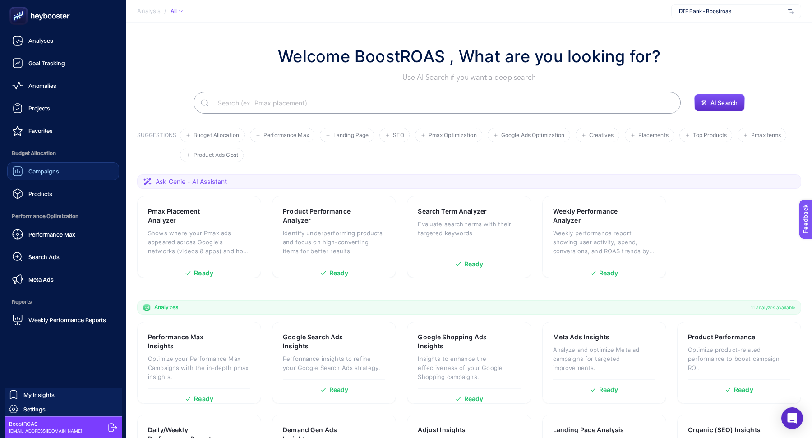  I want to click on div: All, so click(176, 11).